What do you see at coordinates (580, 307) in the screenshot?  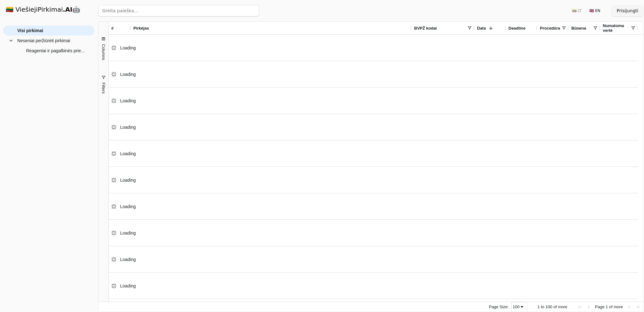 I see `div: First Page` at bounding box center [580, 307].